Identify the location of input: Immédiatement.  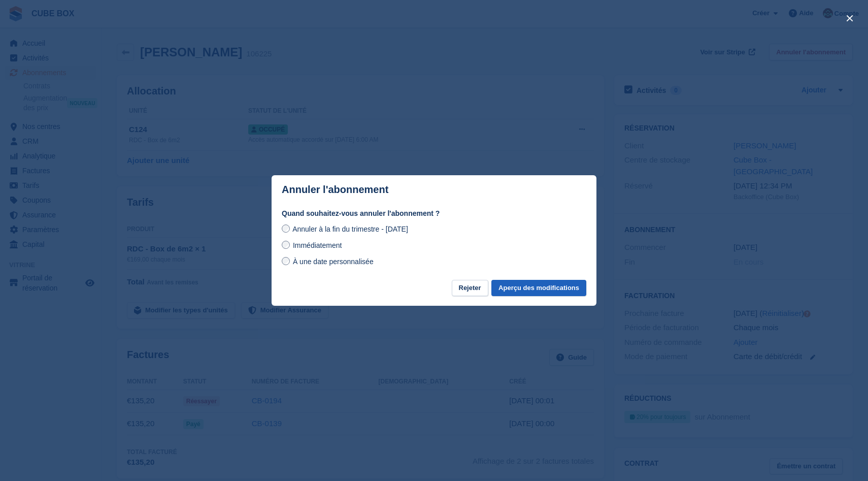
(286, 244).